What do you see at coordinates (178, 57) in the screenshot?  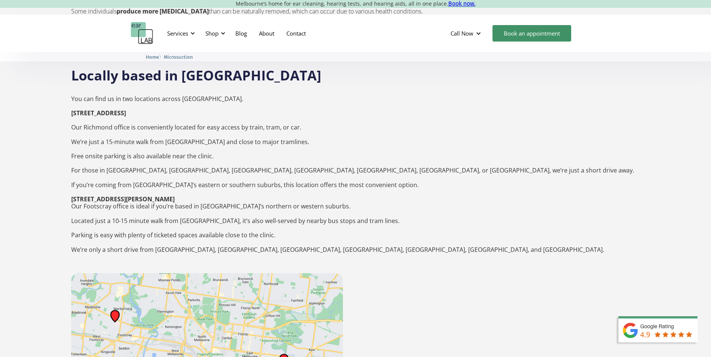 I see `a: Microsuction` at bounding box center [178, 57].